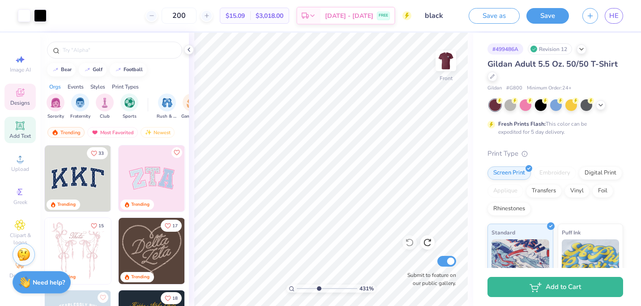 The image size is (641, 306). I want to click on div: Events, so click(76, 87).